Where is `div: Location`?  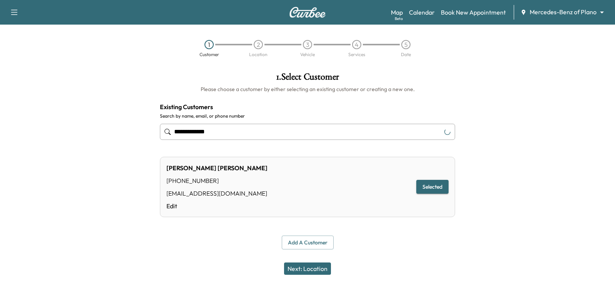
div: Location is located at coordinates (258, 55).